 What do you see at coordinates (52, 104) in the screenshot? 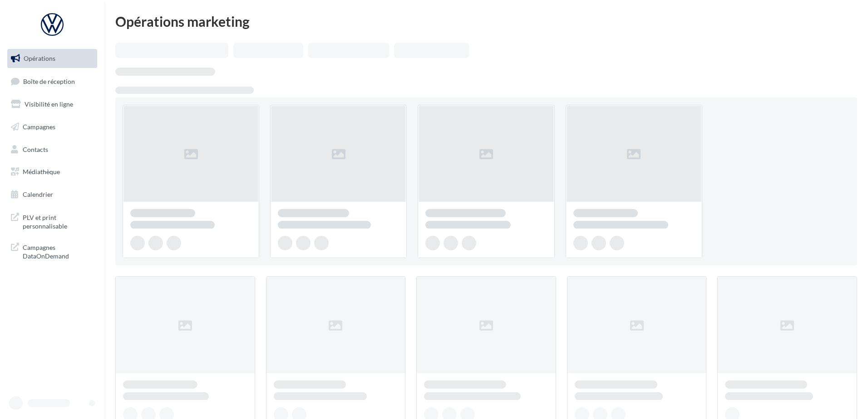
I see `a: Visibilité en ligne` at bounding box center [52, 104].